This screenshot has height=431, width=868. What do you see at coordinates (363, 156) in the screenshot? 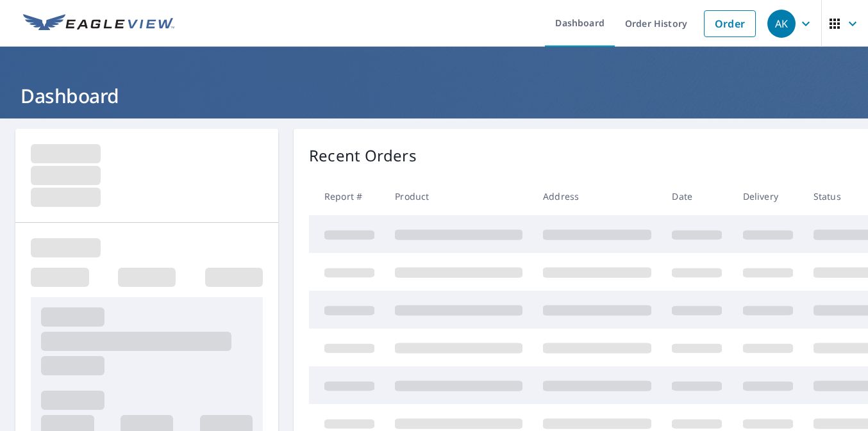
I see `p: Recent Orders` at bounding box center [363, 156].